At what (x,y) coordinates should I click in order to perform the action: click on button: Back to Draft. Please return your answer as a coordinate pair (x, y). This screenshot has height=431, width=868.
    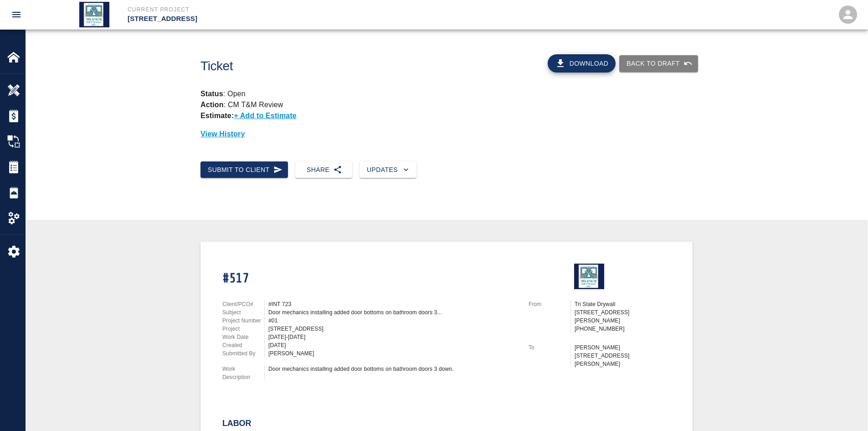
    Looking at the image, I should click on (658, 63).